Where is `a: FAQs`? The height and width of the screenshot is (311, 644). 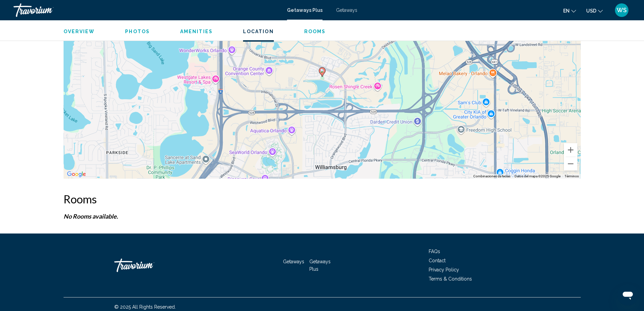 a: FAQs is located at coordinates (434, 252).